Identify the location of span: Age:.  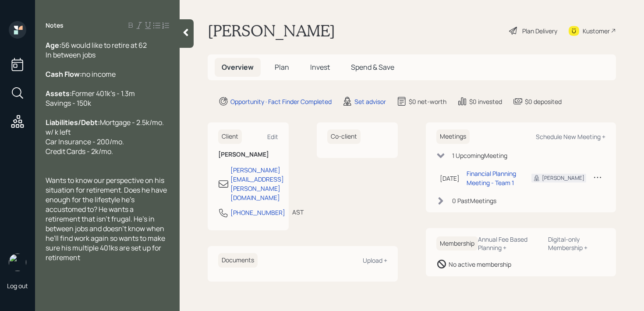
(54, 45).